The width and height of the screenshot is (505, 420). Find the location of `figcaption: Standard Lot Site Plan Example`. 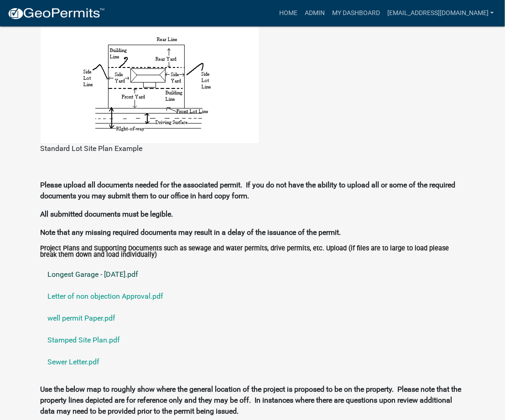

figcaption: Standard Lot Site Plan Example is located at coordinates (253, 149).